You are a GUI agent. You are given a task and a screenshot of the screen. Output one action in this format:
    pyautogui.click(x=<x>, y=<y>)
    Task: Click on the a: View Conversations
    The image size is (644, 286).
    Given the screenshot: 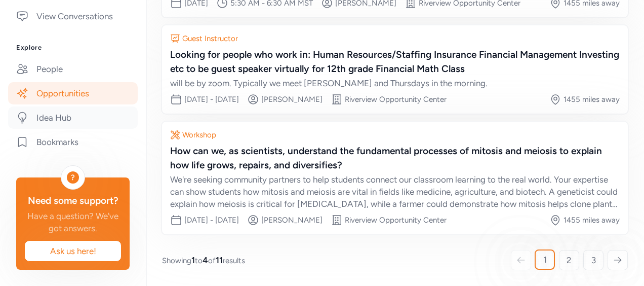 What is the action you would take?
    pyautogui.click(x=73, y=16)
    